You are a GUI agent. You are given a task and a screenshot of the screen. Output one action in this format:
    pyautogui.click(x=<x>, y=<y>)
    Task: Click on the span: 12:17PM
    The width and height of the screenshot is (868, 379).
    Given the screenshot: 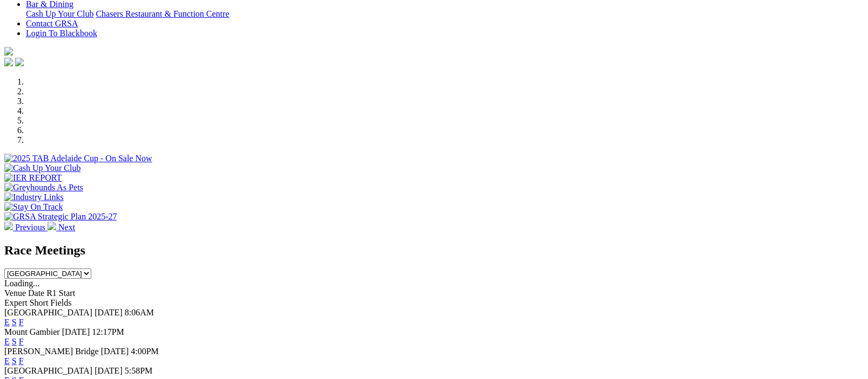 What is the action you would take?
    pyautogui.click(x=108, y=332)
    